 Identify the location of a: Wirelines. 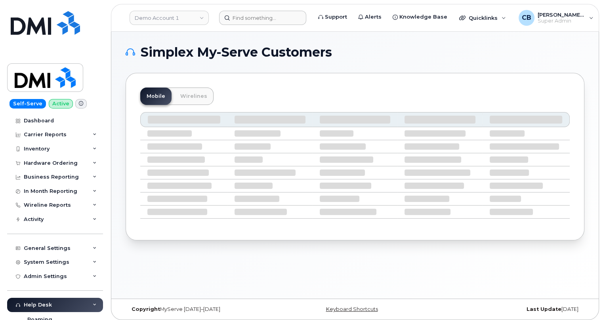
(194, 96).